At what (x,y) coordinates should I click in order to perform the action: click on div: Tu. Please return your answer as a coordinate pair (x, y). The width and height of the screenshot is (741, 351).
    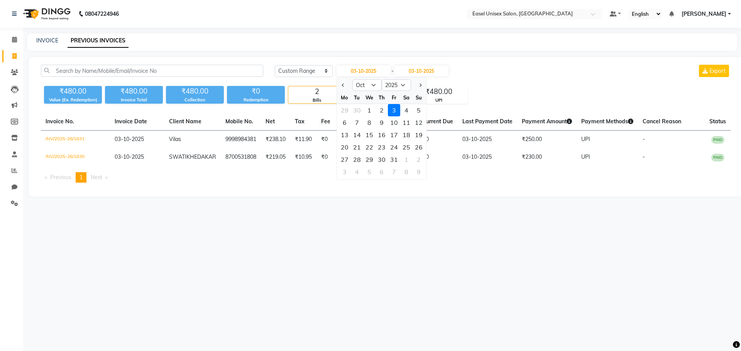
    Looking at the image, I should click on (357, 98).